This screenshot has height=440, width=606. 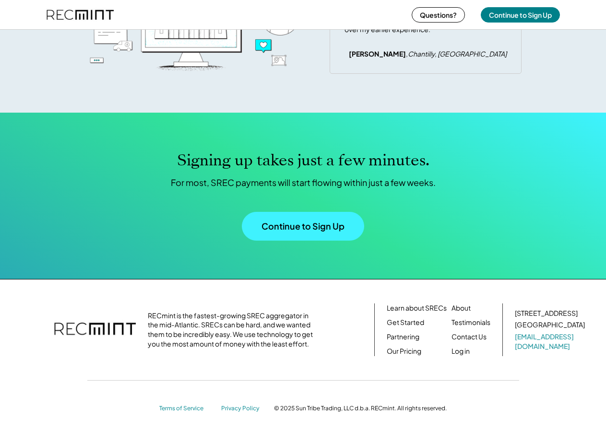 What do you see at coordinates (80, 14) in the screenshot?
I see `img: recmint-logotype%403x%20%281%29.jpeg` at bounding box center [80, 14].